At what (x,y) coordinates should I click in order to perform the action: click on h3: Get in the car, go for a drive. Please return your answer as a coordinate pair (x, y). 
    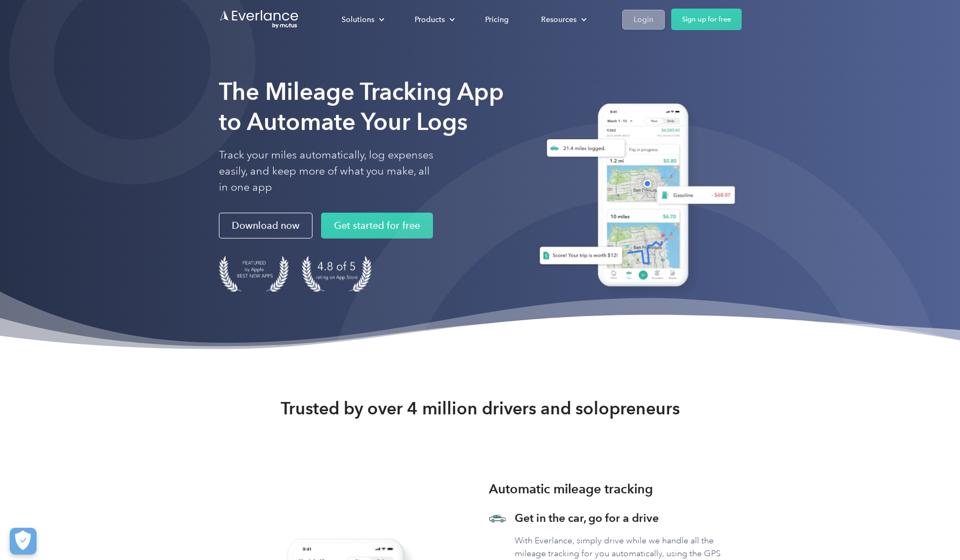
    Looking at the image, I should click on (628, 518).